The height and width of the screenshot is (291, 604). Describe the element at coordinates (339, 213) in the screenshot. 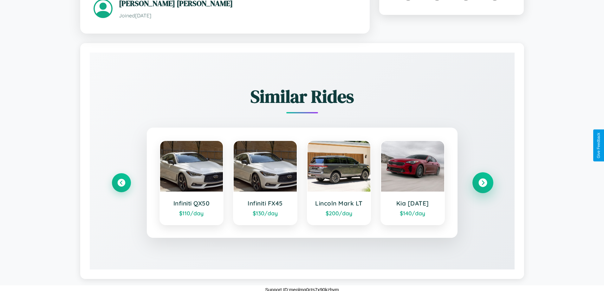

I see `div: $ 200 /day` at that location.